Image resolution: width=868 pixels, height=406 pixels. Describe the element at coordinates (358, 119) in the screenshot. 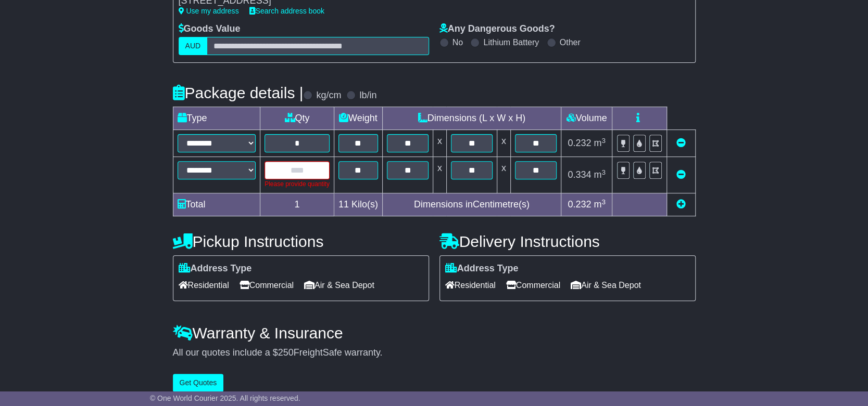

I see `td: Weight` at that location.